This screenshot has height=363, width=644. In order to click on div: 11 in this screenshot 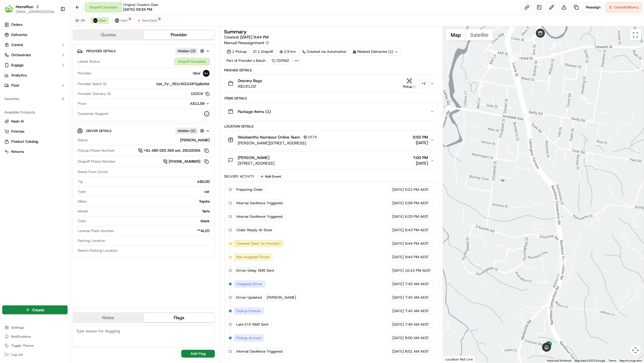, I will do `click(517, 58)`.